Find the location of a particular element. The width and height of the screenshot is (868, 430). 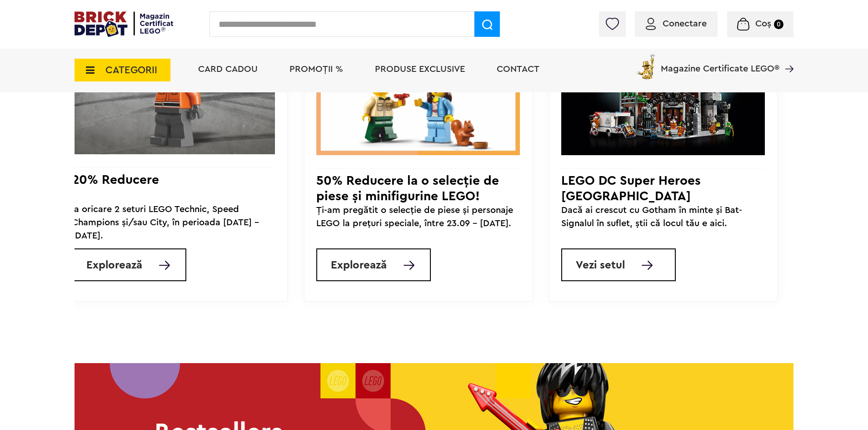

span: Card Cadou is located at coordinates (228, 69).